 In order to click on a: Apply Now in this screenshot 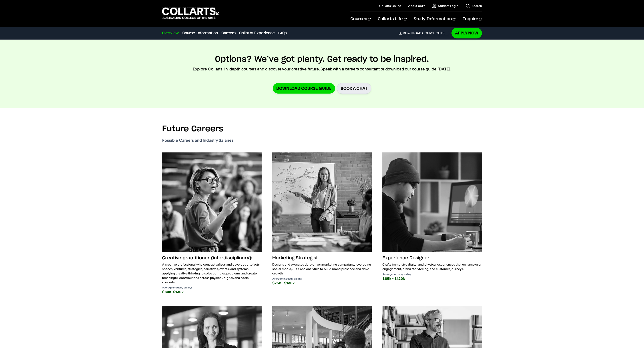, I will do `click(467, 33)`.